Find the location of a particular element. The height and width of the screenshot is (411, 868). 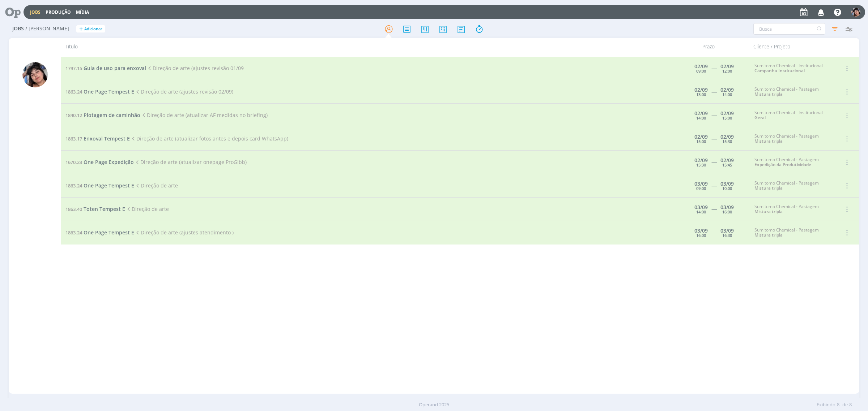

button: +Adicionar is located at coordinates (91, 29).